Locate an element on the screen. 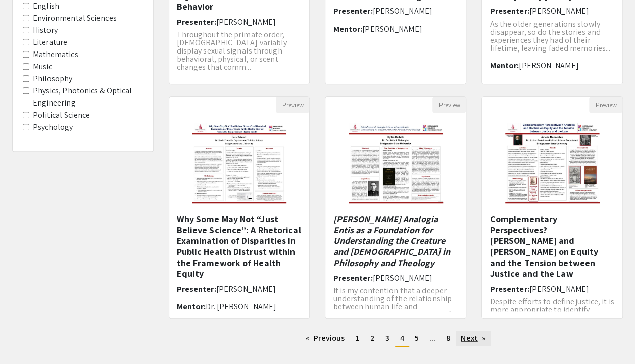 This screenshot has height=364, width=635. p: As the older generations slowly disappear, so do the stories and experiences they had of their li... is located at coordinates (552, 37).